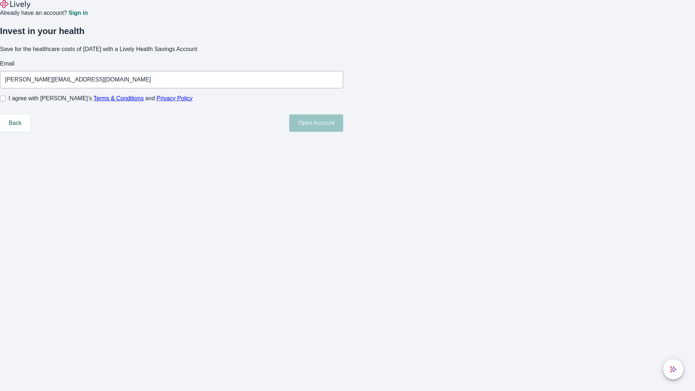 Image resolution: width=695 pixels, height=391 pixels. What do you see at coordinates (673, 369) in the screenshot?
I see `svg: Lively AI Assistant` at bounding box center [673, 369].